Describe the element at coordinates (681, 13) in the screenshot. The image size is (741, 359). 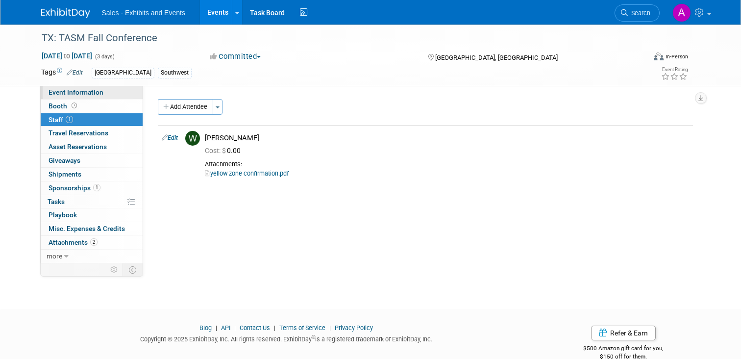
I see `img: Ale Gonzalez` at that location.